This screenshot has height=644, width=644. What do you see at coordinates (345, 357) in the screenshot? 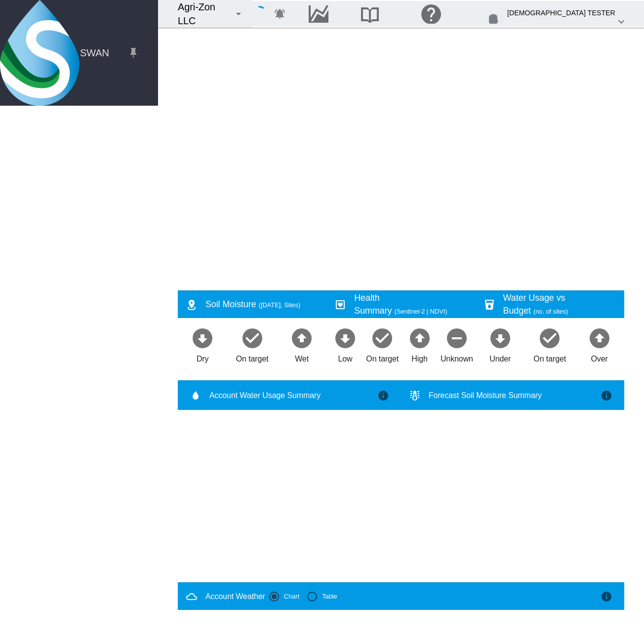
I see `div: Low` at bounding box center [345, 357].